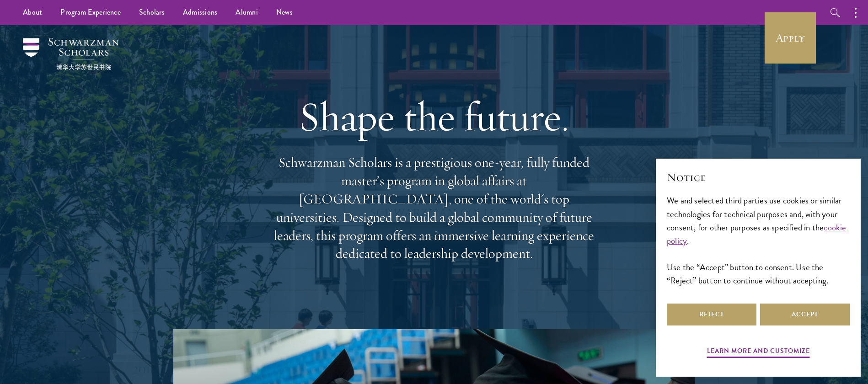 Image resolution: width=868 pixels, height=384 pixels. I want to click on button: Reject, so click(712, 314).